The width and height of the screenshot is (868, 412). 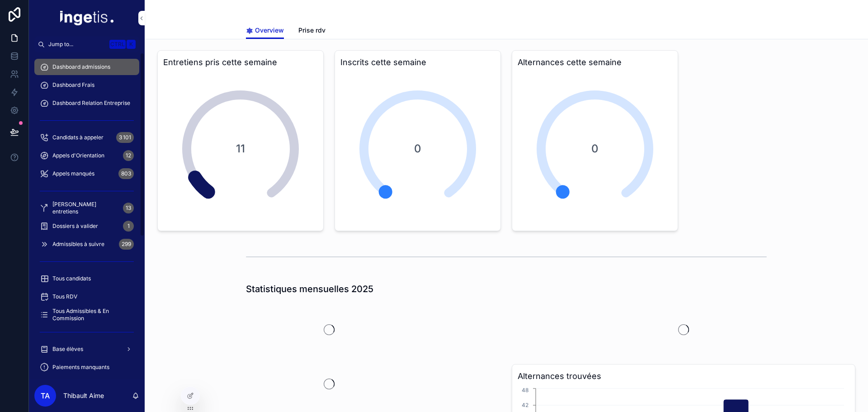 What do you see at coordinates (87, 350) in the screenshot?
I see `a: Base élèves` at bounding box center [87, 350].